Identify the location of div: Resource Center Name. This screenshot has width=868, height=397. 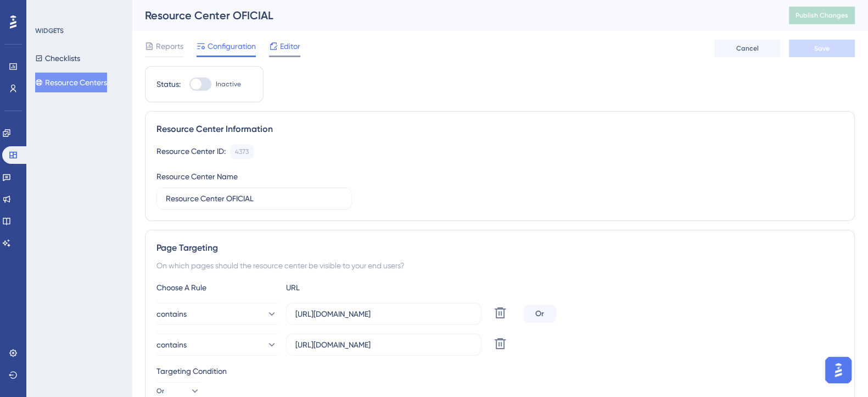
(197, 176).